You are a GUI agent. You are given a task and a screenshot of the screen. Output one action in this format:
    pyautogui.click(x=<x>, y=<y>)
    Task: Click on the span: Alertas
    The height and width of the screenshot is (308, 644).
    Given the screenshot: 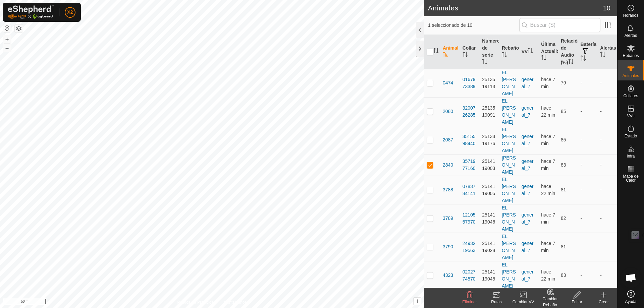 What is the action you would take?
    pyautogui.click(x=631, y=36)
    